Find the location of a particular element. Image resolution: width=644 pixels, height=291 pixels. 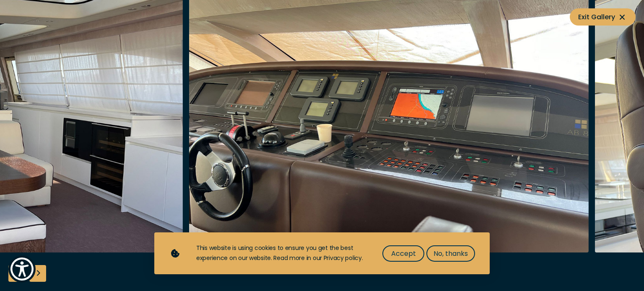

div: This website is using cookies to ensure you get the best experience on our website. Read more in ... is located at coordinates (281, 253).